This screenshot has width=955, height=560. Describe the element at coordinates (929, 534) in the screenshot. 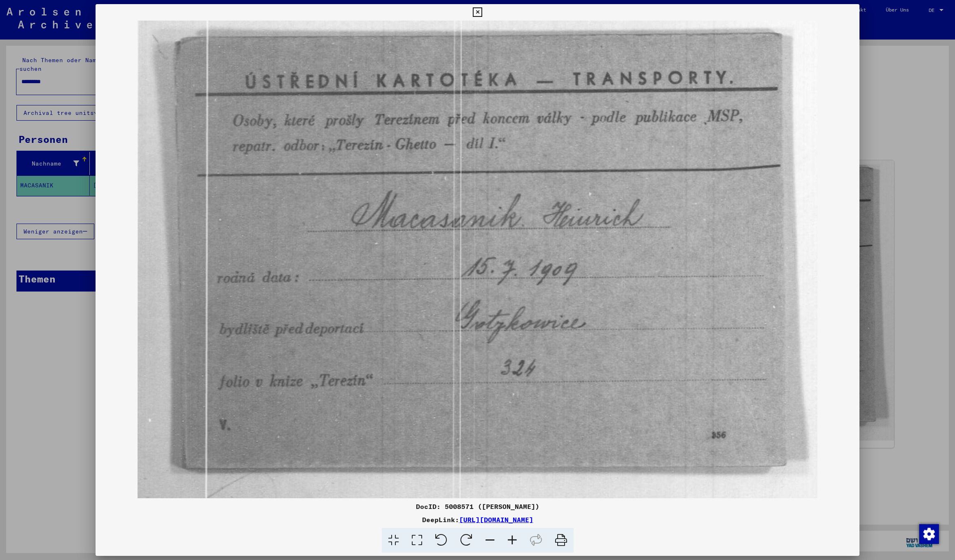

I see `div: Zustimmung ändern` at that location.